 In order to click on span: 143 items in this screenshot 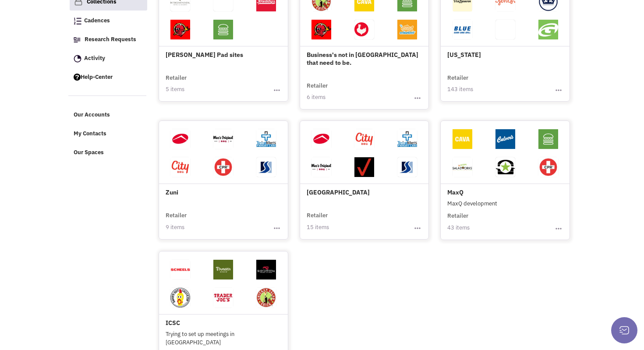, I will do `click(460, 89)`.